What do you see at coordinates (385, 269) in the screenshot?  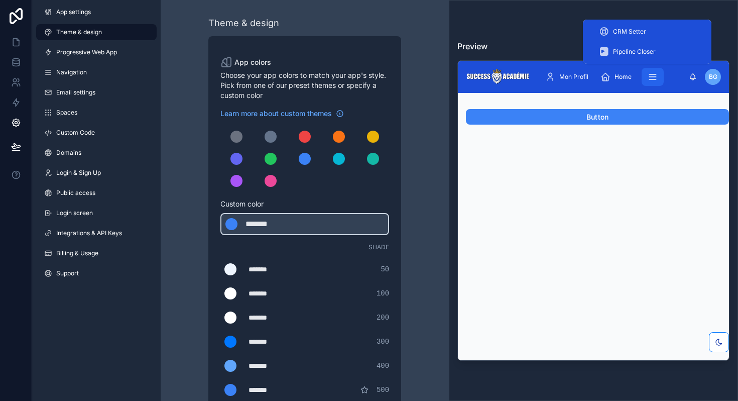 I see `span: 50` at bounding box center [385, 269].